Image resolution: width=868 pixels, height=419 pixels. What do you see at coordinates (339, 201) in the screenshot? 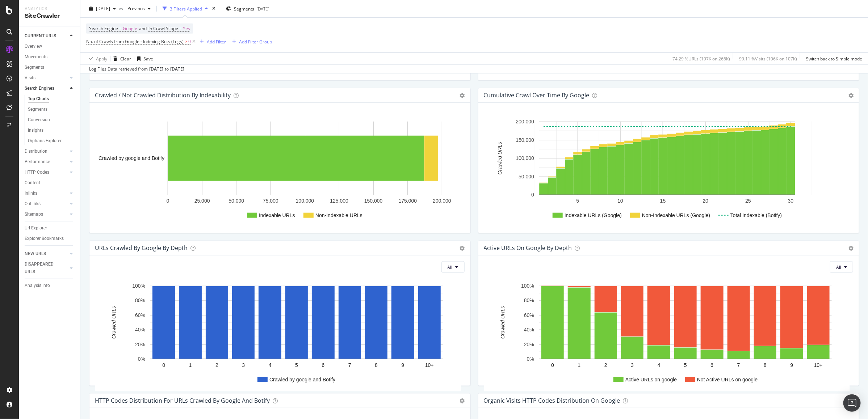
I see `text: 125,000` at bounding box center [339, 201].